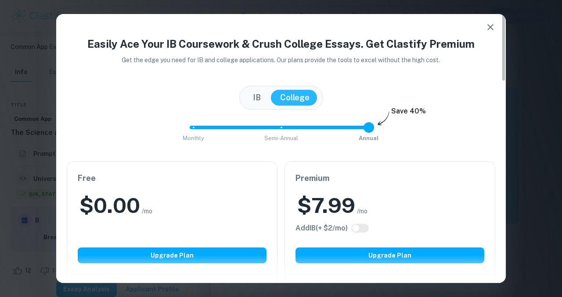  What do you see at coordinates (257, 98) in the screenshot?
I see `button: IB` at bounding box center [257, 98].